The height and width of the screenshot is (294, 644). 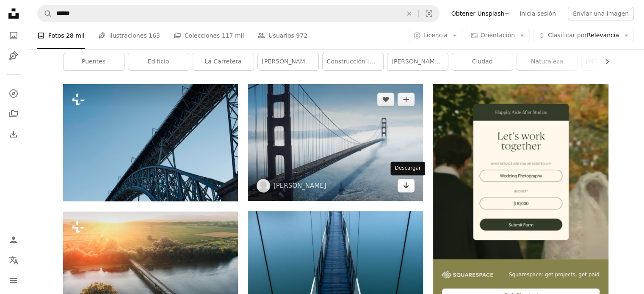 I want to click on button: Borrar, so click(x=409, y=14).